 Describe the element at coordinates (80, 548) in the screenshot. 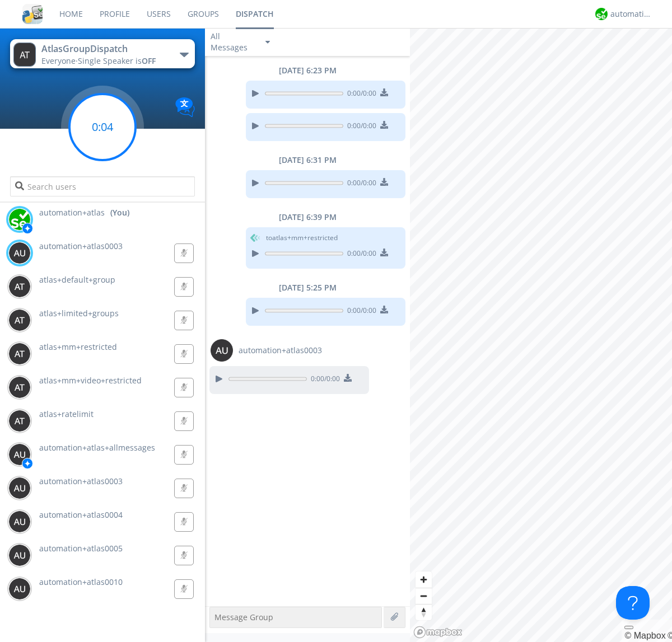

I see `span: automation+atlas0005` at that location.